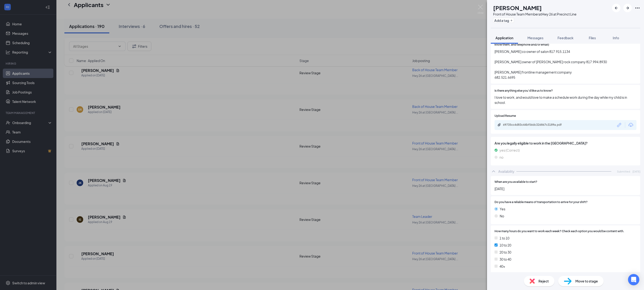  I want to click on a: Paperclip69735cc4d83c44bf56dc326867c3189a.pdf, so click(536, 125).